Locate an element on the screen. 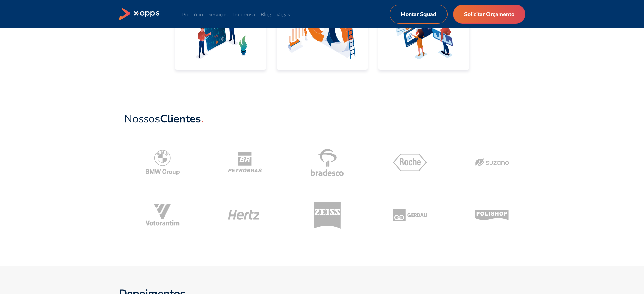  a: Montar Squad is located at coordinates (418, 14).